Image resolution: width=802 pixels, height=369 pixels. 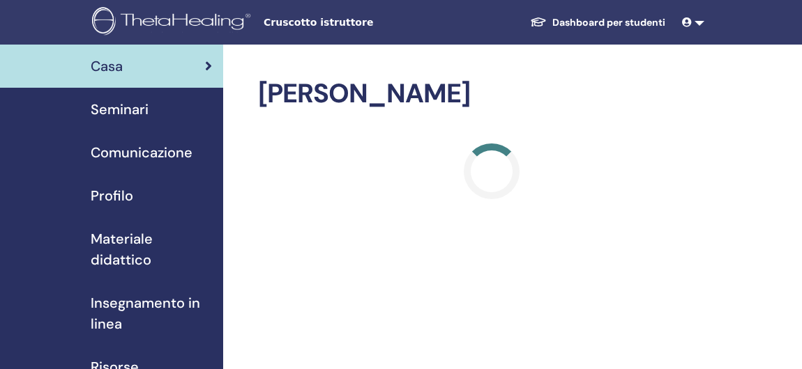 What do you see at coordinates (151, 250) in the screenshot?
I see `span: Materiale didattico` at bounding box center [151, 250].